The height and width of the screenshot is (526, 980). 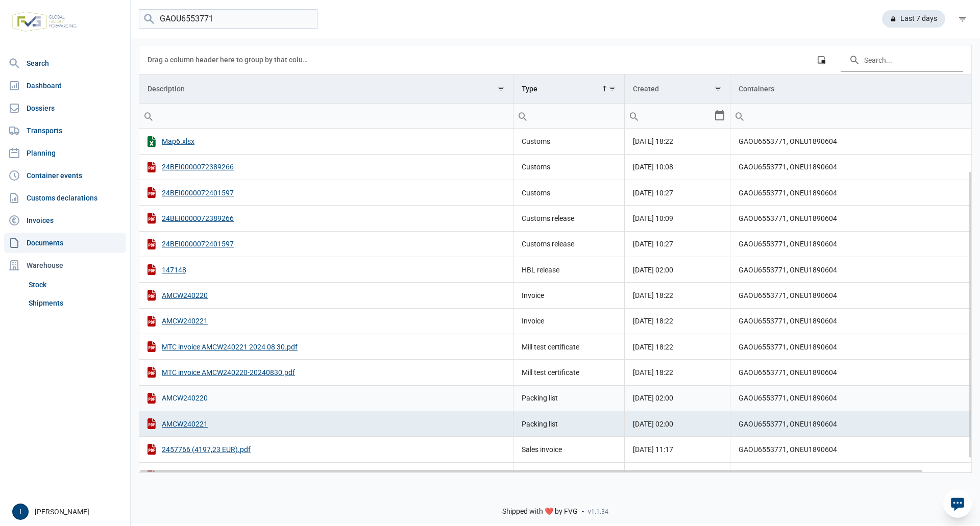 What do you see at coordinates (65, 198) in the screenshot?
I see `a: Customs declarations` at bounding box center [65, 198].